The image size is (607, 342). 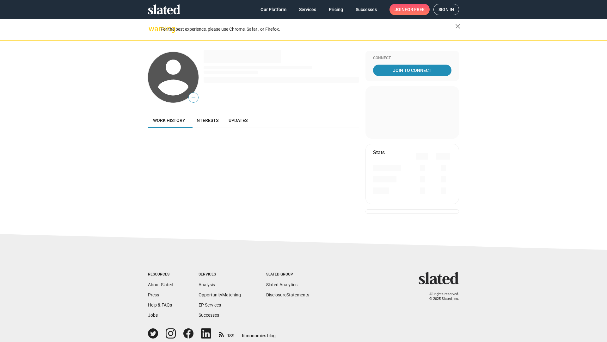 I want to click on a: Work history, so click(x=169, y=120).